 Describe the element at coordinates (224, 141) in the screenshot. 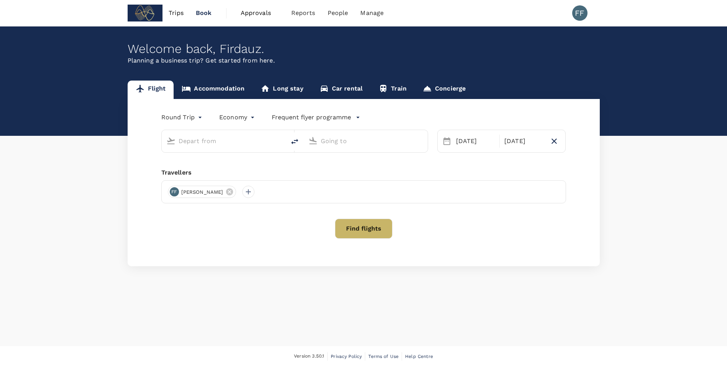

I see `input: Depart from` at that location.